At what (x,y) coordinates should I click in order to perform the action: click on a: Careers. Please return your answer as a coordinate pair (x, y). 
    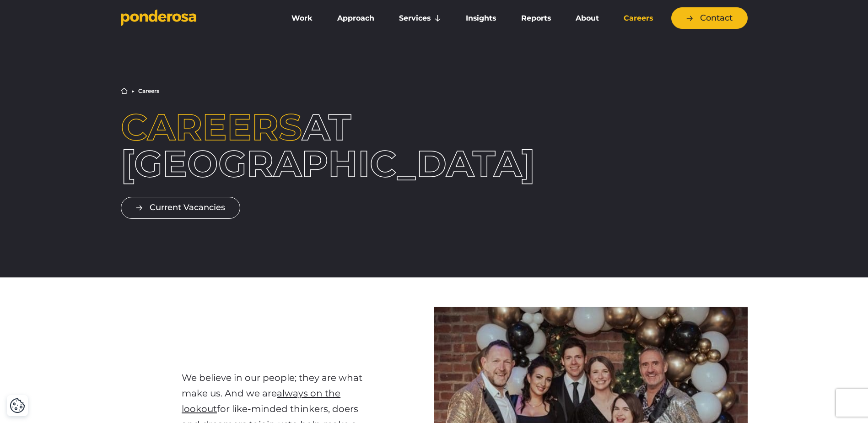
    Looking at the image, I should click on (638, 18).